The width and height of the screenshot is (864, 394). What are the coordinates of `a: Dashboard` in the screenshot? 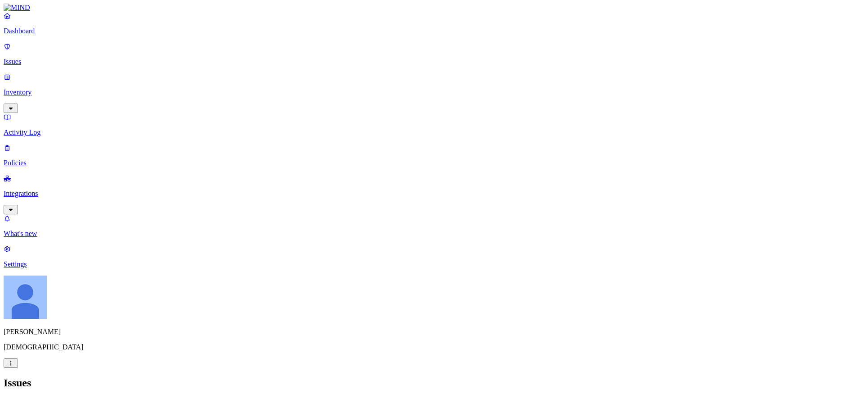 It's located at (432, 23).